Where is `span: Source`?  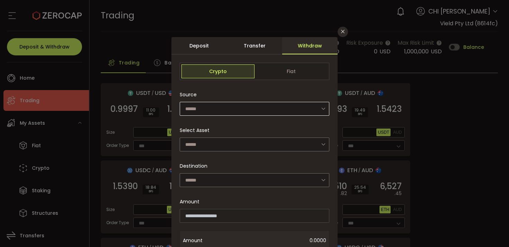
span: Source is located at coordinates (188, 95).